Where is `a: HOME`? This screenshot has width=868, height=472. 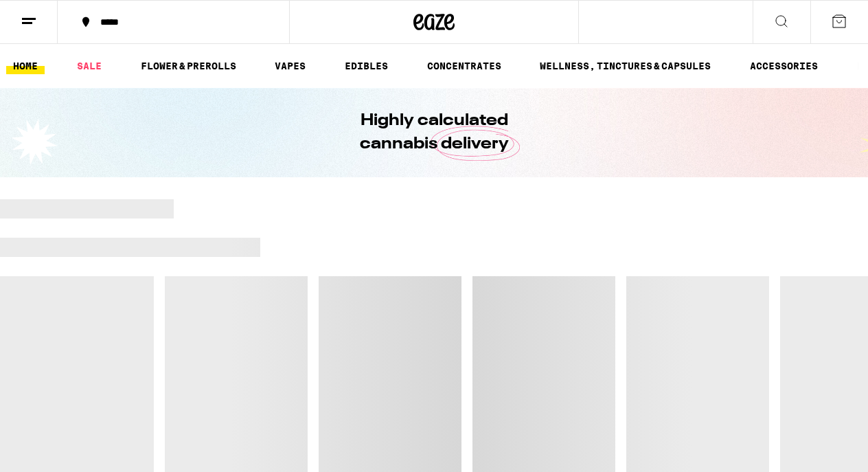
a: HOME is located at coordinates (25, 66).